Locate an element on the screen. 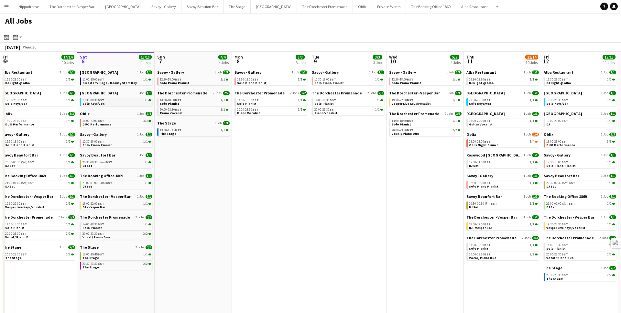  span: The Dorchester - Vesper Bar is located at coordinates (414, 93).